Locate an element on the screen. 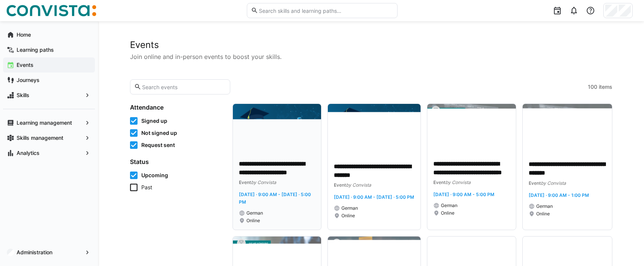 Image resolution: width=644 pixels, height=266 pixels. h4: Status is located at coordinates (177, 161).